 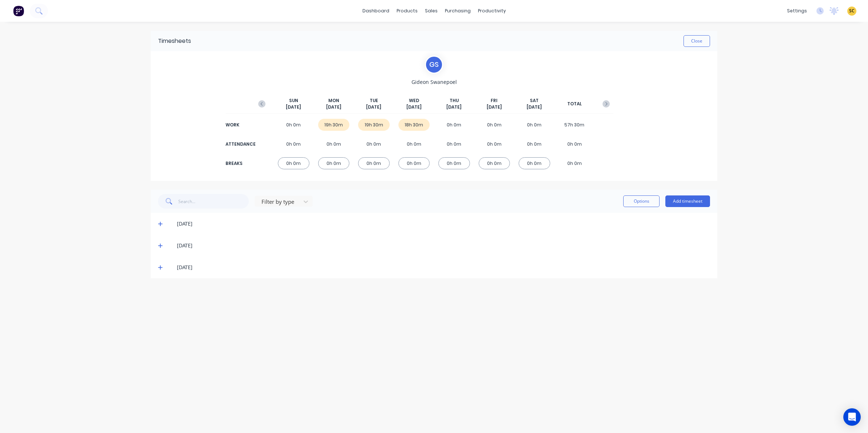 I want to click on span: SUN, so click(x=293, y=101).